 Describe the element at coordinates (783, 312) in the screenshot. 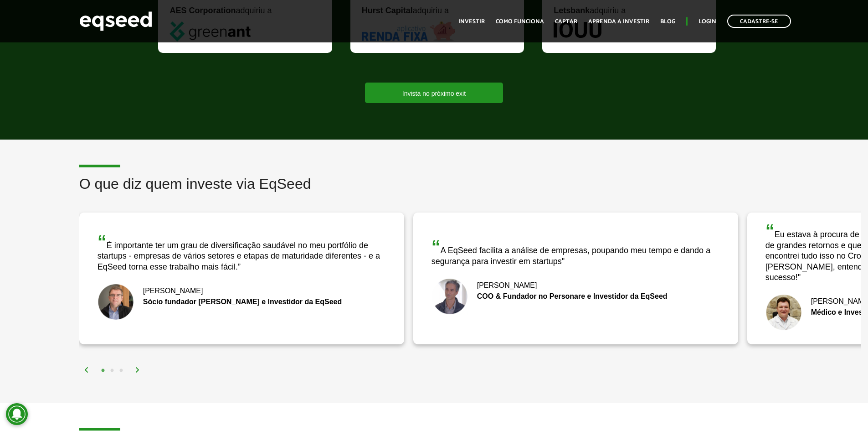

I see `img: Fernando De Marco` at that location.